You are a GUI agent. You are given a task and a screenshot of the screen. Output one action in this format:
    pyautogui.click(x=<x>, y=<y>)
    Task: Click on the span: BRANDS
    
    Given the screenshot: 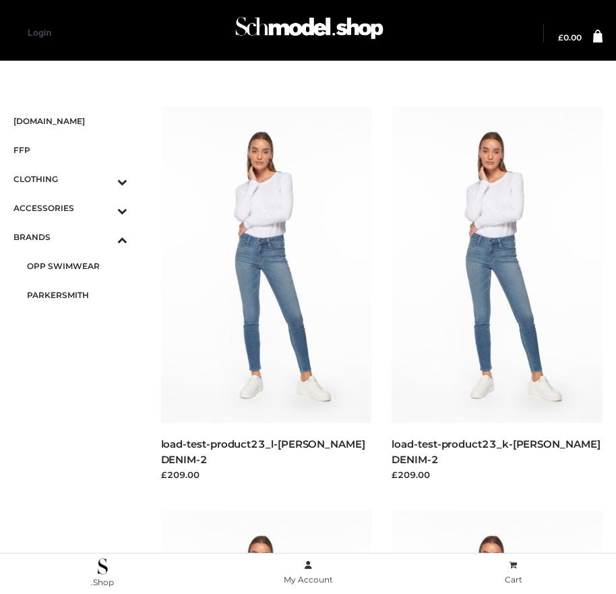 What is the action you would take?
    pyautogui.click(x=70, y=236)
    